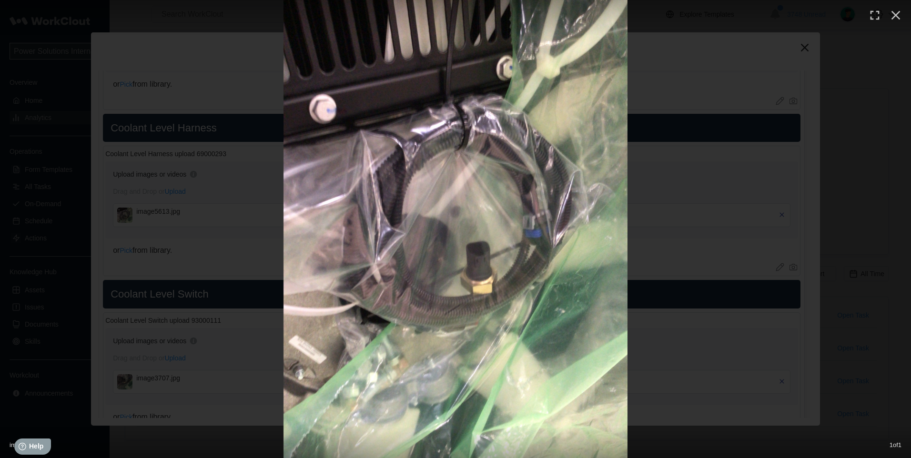 This screenshot has height=458, width=911. What do you see at coordinates (875, 15) in the screenshot?
I see `button: Enter fullscreen (f)` at bounding box center [875, 15].